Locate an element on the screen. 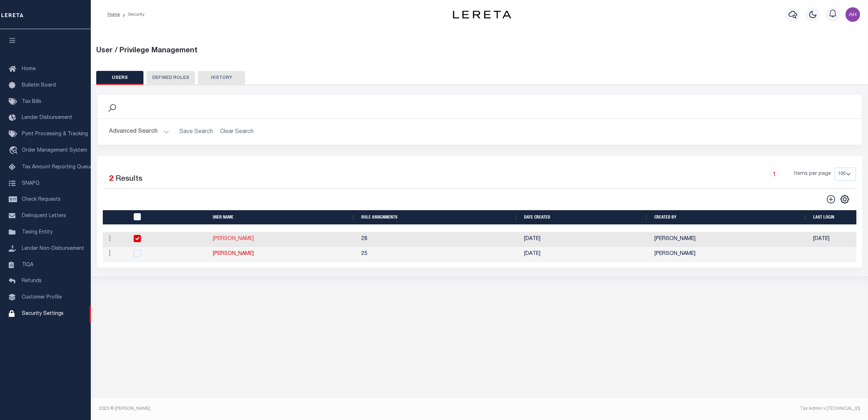 The height and width of the screenshot is (420, 868). span: Bulletin Board is located at coordinates (39, 85).